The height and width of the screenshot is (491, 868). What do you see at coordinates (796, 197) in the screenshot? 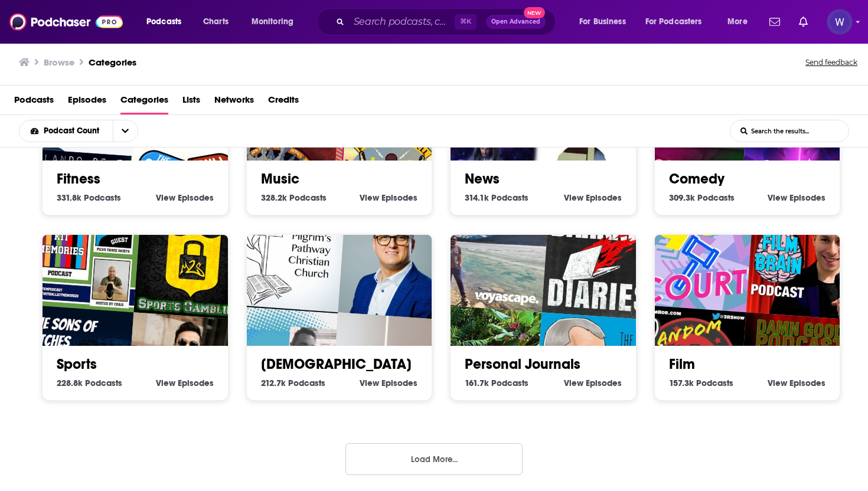
I see `a: View Comedy Episodes` at bounding box center [796, 197].